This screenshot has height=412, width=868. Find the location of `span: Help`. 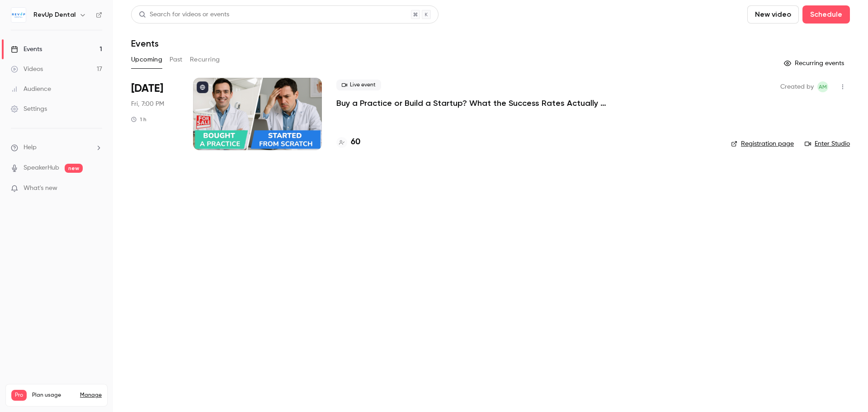

span: Help is located at coordinates (30, 147).